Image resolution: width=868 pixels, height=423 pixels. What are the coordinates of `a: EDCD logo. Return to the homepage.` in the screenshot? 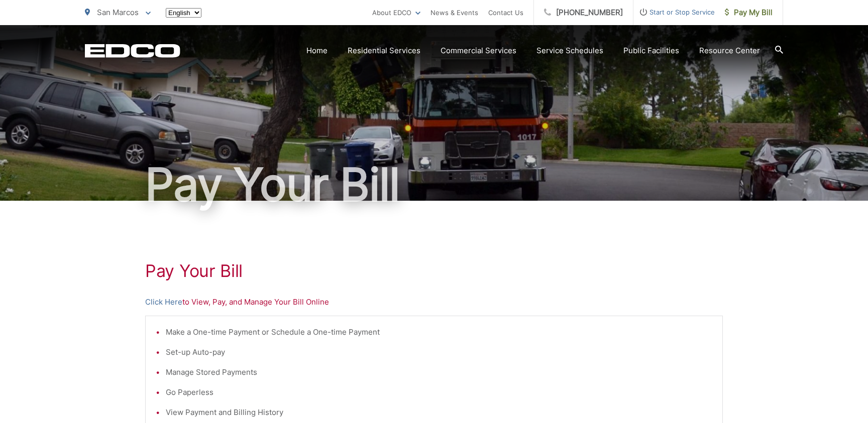 It's located at (133, 51).